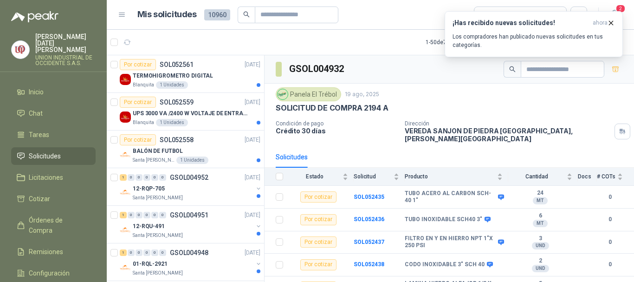 This screenshot has height=282, width=634. What do you see at coordinates (369, 219) in the screenshot?
I see `b: SOL052436` at bounding box center [369, 219].